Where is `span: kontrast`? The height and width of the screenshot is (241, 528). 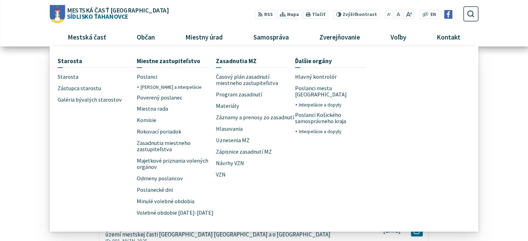
span: kontrast is located at coordinates (359, 15).